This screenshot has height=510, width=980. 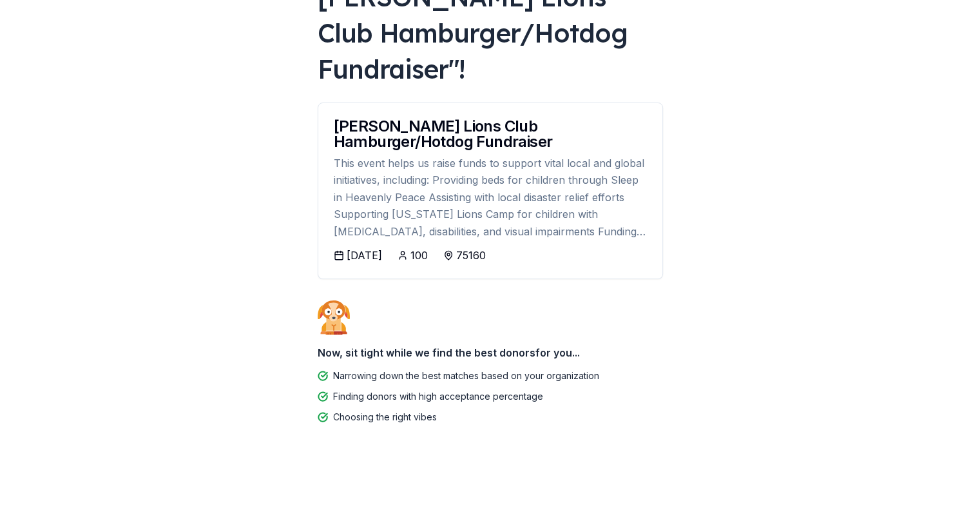 What do you see at coordinates (384, 417) in the screenshot?
I see `div: Choosing the right vibes` at bounding box center [384, 417].